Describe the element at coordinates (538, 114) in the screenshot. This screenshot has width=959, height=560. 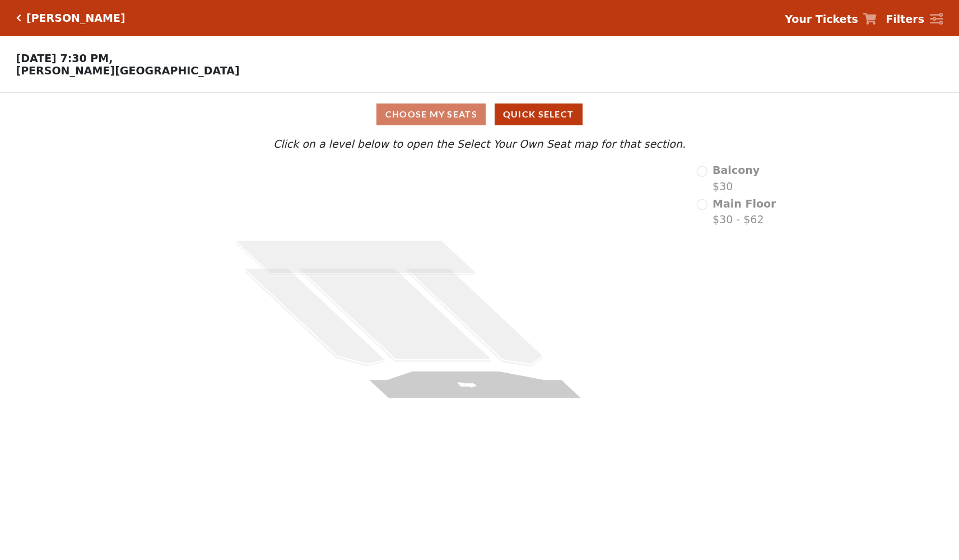
I see `button: Quick Select` at that location.